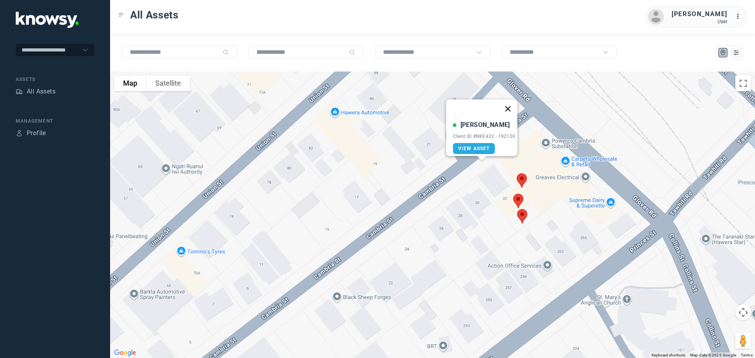  Describe the element at coordinates (713, 355) in the screenshot. I see `span: Map data ©2025 Google` at that location.